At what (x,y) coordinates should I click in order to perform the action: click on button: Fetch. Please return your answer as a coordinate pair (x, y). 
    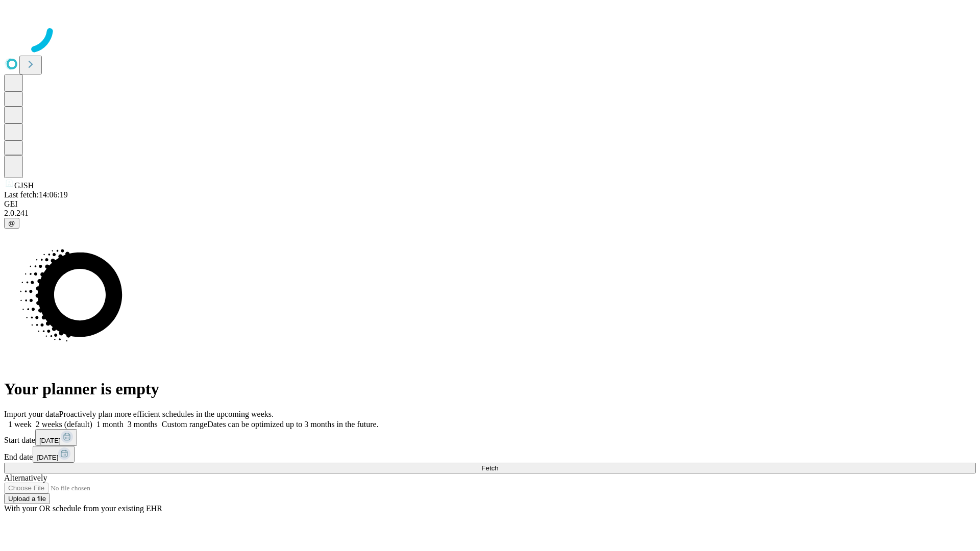
    Looking at the image, I should click on (490, 468).